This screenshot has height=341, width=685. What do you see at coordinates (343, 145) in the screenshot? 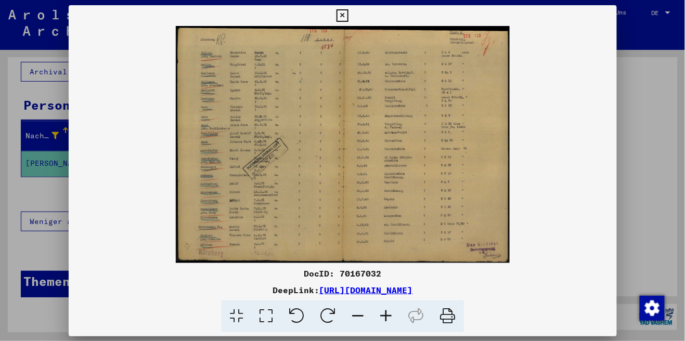
I see `img: 001.jpg` at bounding box center [343, 145].